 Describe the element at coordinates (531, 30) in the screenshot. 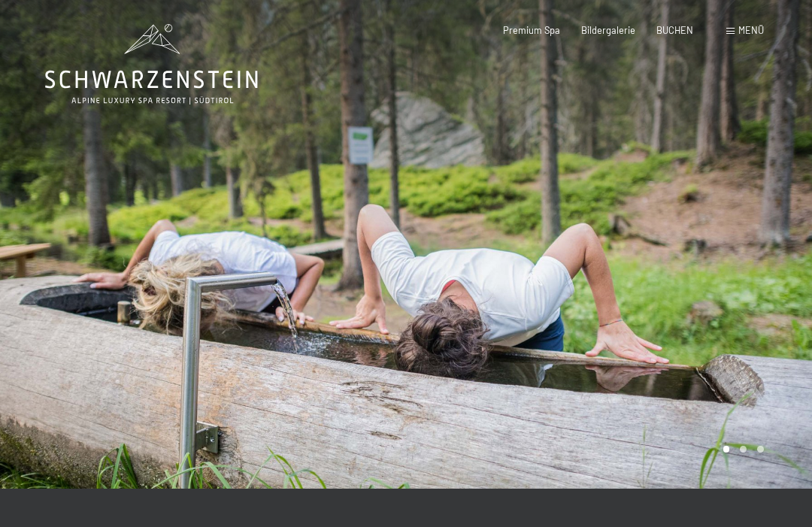

I see `a: Premium Spa` at that location.